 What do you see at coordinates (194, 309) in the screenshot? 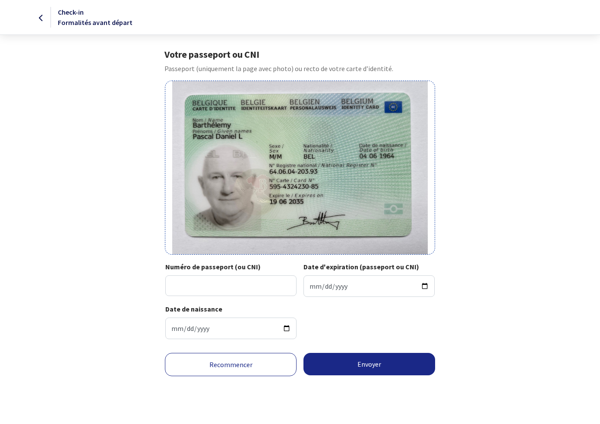
I see `strong: Date de naissance` at bounding box center [194, 309].